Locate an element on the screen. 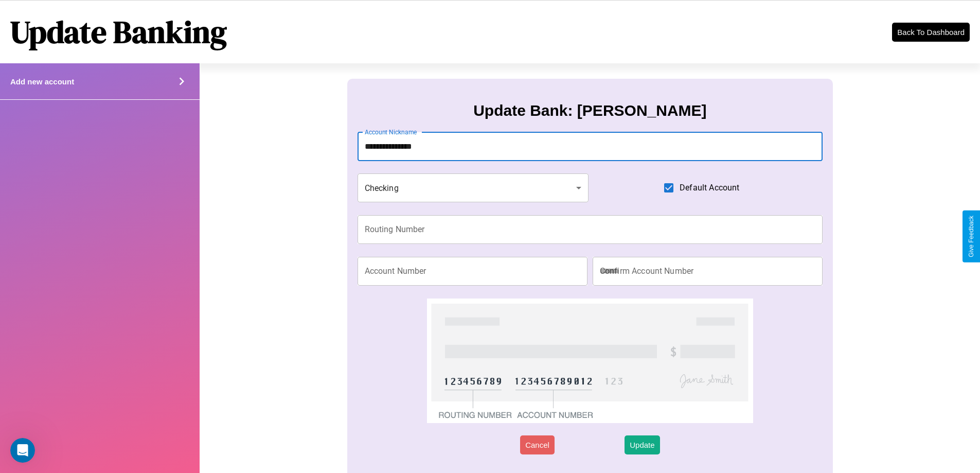 The width and height of the screenshot is (980, 473). div: Give Feedback is located at coordinates (971, 236).